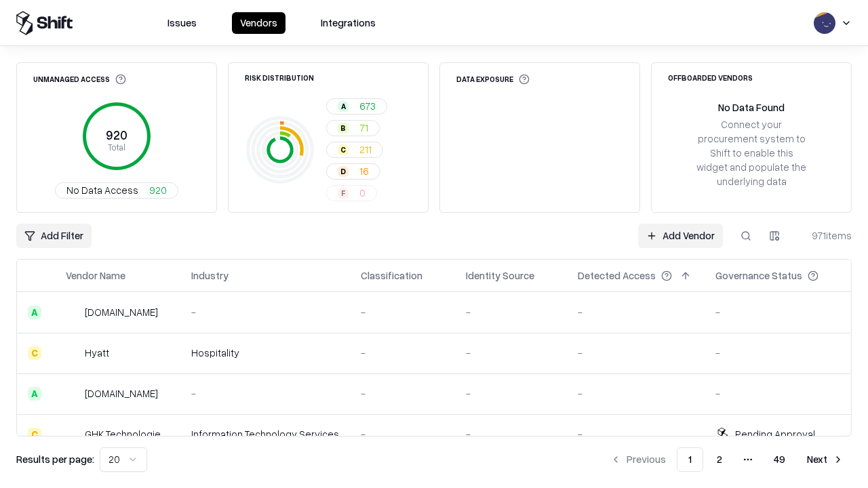 The image size is (868, 488). Describe the element at coordinates (117, 135) in the screenshot. I see `tspan: 920` at that location.